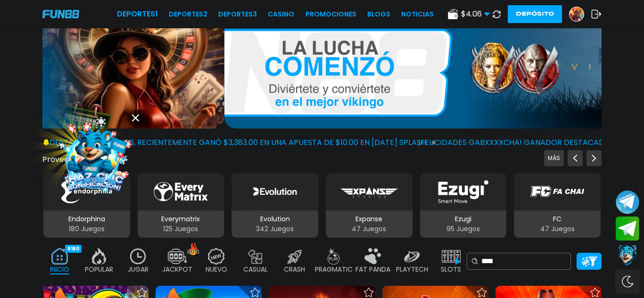 This screenshot has height=298, width=644. I want to click on a: CASINO, so click(281, 14).